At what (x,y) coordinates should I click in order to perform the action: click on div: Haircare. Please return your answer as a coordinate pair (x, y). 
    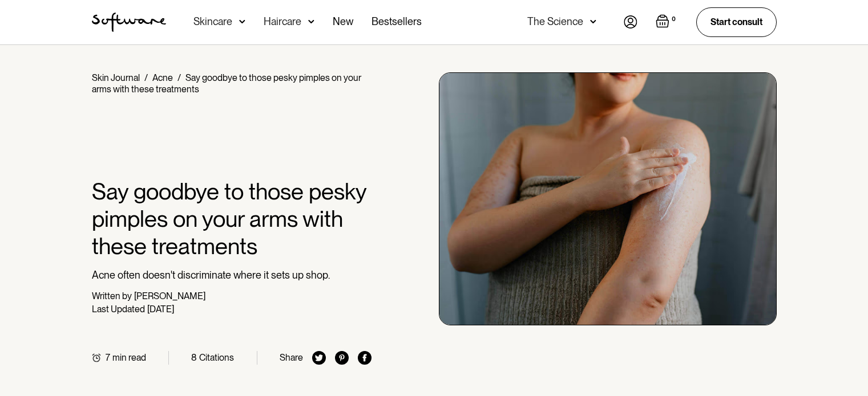
    Looking at the image, I should click on (283, 22).